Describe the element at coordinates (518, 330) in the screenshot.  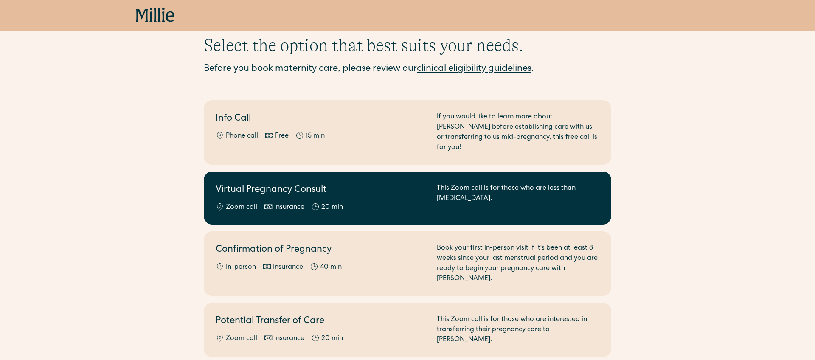
I see `div: This Zoom call is for those who are interested in transferring their pregnancy care to [PERSON_NA...` at that location.